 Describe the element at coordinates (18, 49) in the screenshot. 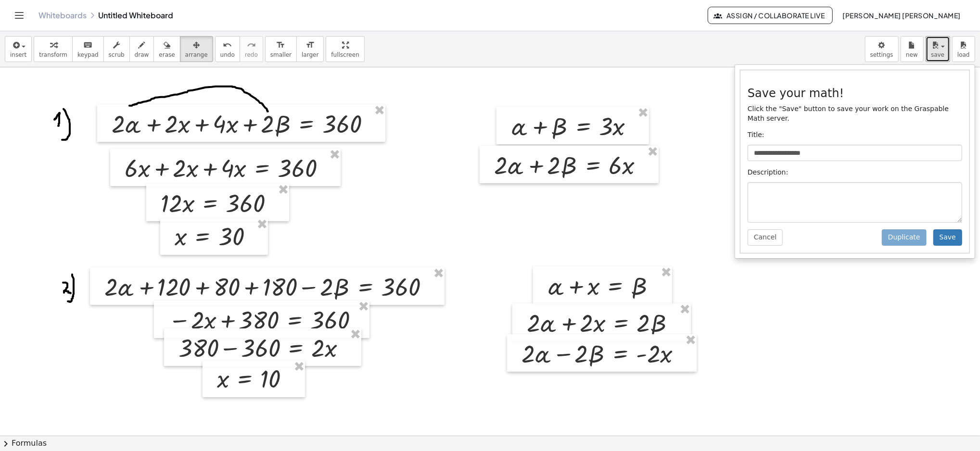

I see `button: insert` at that location.